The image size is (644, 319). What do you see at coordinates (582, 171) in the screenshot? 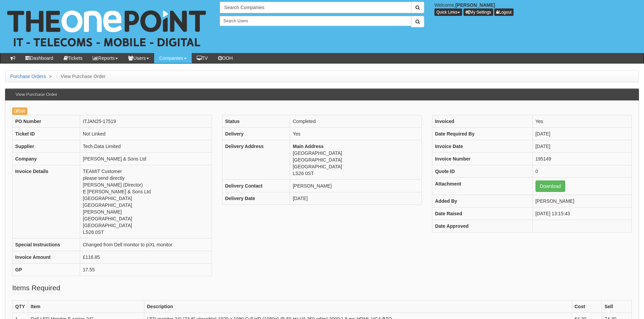
I see `td: 0` at bounding box center [582, 171].